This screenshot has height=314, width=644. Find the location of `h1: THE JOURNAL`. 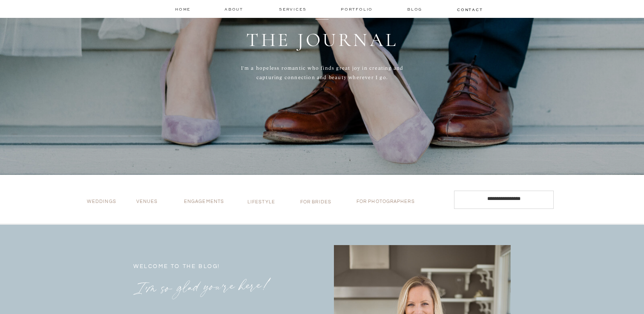

h1: THE JOURNAL is located at coordinates (322, 46).